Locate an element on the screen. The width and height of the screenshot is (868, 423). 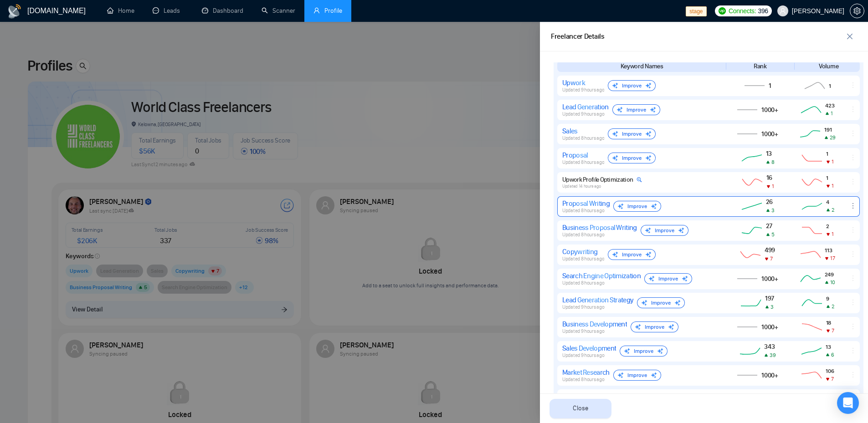
span: 106 is located at coordinates (829, 370).